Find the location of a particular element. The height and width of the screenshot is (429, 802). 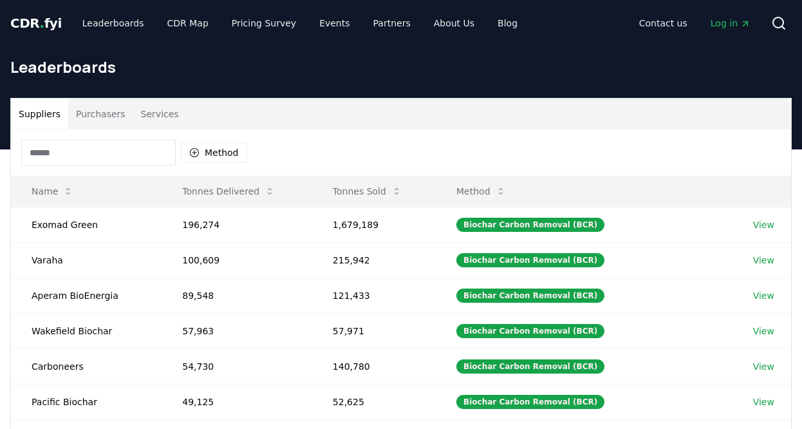

td: 52,625 is located at coordinates (374, 401).